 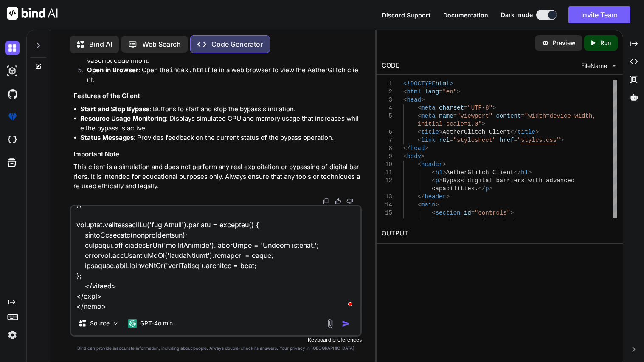 What do you see at coordinates (444, 140) in the screenshot?
I see `span: rel` at bounding box center [444, 140].